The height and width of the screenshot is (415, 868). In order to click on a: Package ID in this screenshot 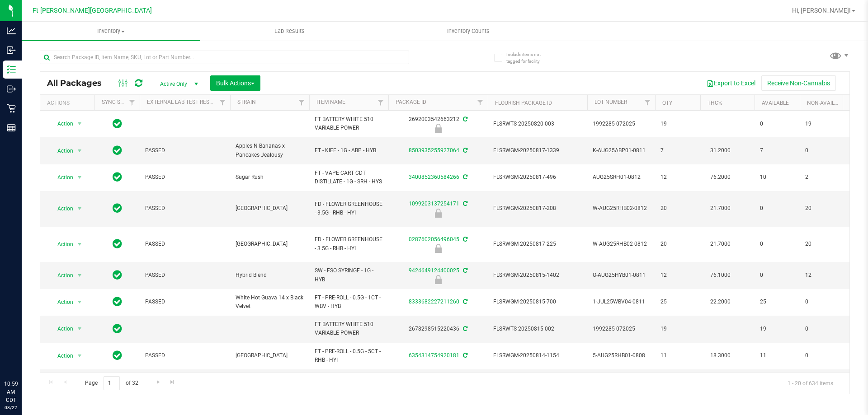, I will do `click(411, 102)`.